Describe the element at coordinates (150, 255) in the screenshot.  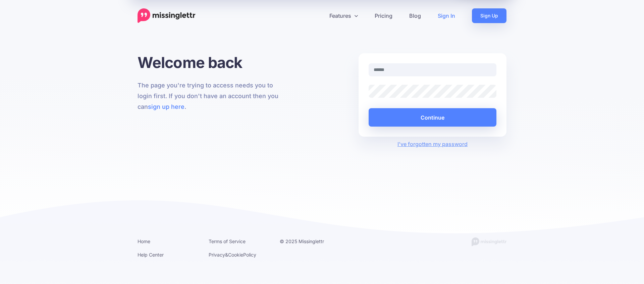
I see `a: Help Center` at that location.